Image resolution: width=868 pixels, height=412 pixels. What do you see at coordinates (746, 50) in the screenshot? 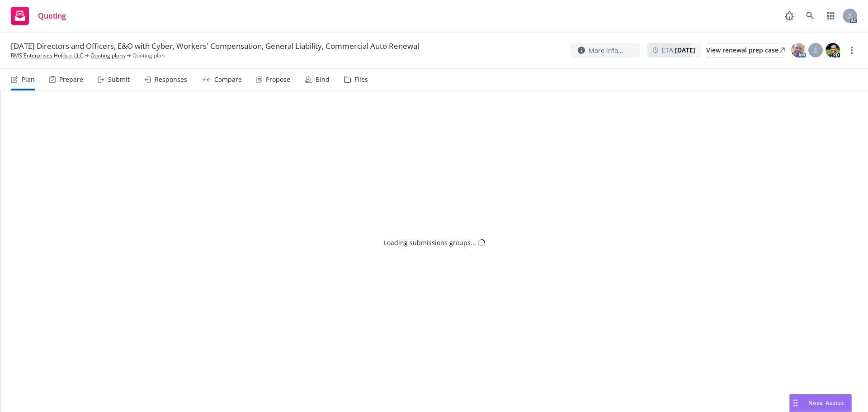
I see `a: View renewal prep case` at bounding box center [746, 50].